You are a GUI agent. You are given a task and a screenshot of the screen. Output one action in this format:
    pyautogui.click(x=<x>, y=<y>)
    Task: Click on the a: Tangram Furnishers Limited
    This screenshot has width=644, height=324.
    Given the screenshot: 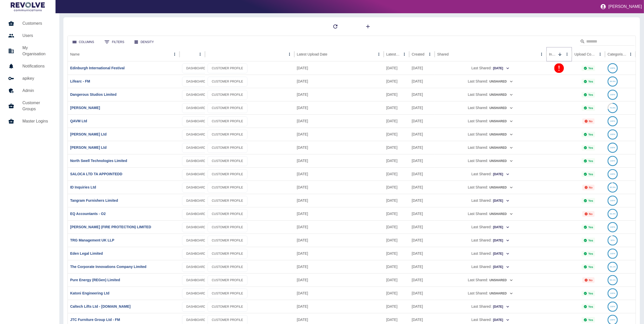 What is the action you would take?
    pyautogui.click(x=94, y=200)
    